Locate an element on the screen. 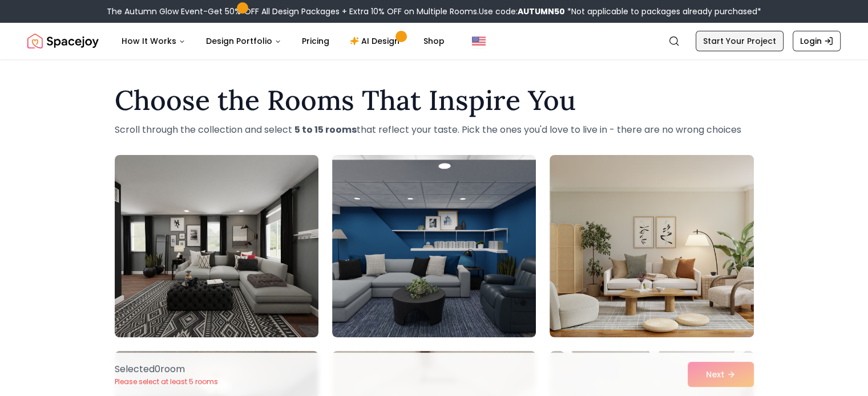  p: Selected 0 room is located at coordinates (166, 370).